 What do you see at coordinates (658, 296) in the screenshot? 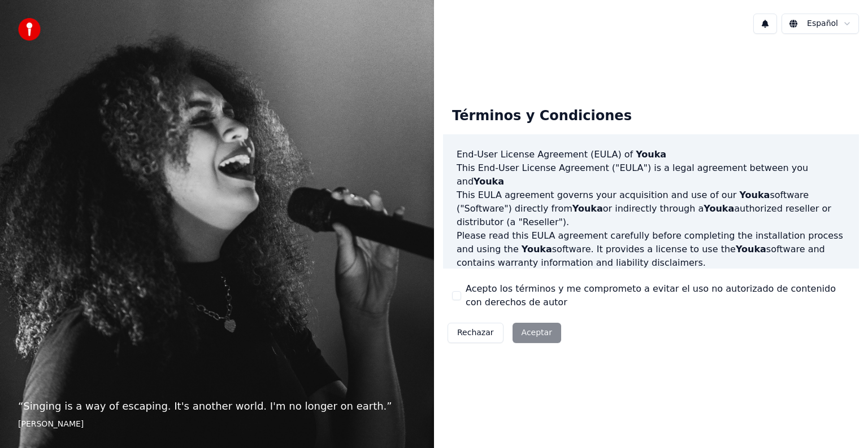
I see `label: Acepto los términos y me comprometo a evitar el uso no autorizado de contenido con derechos de autor` at bounding box center [658, 296].